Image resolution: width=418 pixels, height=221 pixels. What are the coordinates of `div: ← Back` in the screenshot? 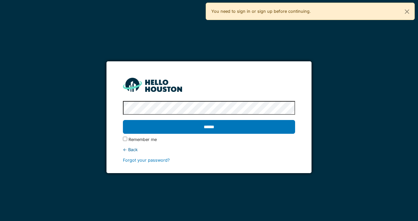 It's located at (209, 150).